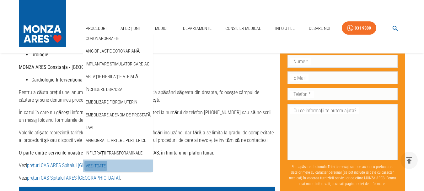 Image resolution: width=424 pixels, height=191 pixels. What do you see at coordinates (118, 127) in the screenshot?
I see `div: TAVI` at bounding box center [118, 127].